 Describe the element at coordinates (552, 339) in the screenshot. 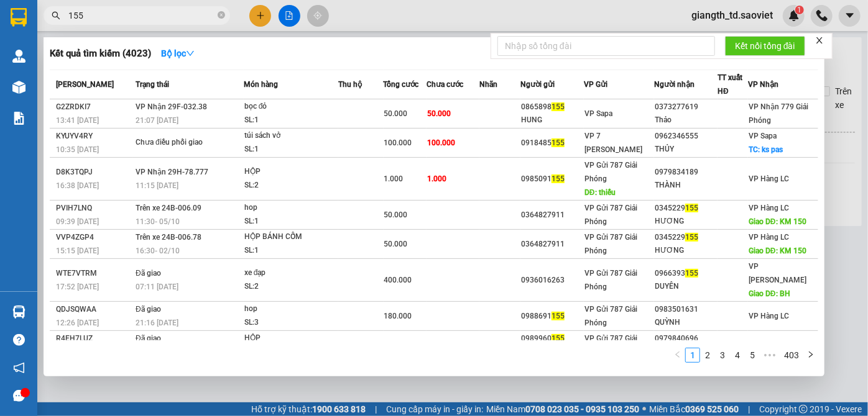

I see `div: 0989960` at that location.